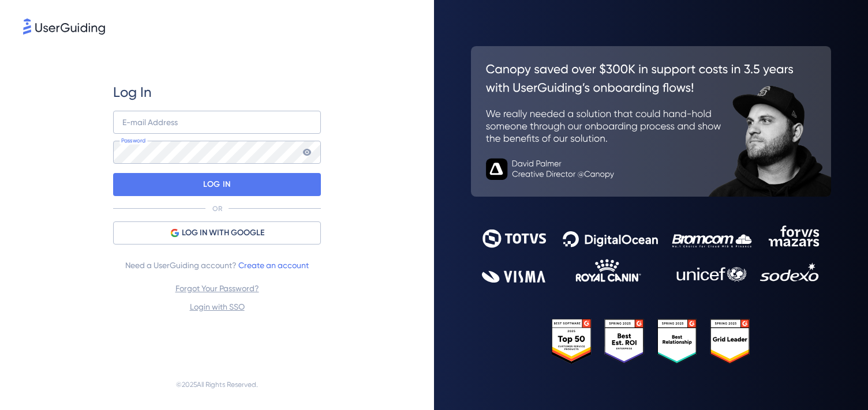  I want to click on img: 8faab4ba6bc7696a72372aa768b0286c.svg, so click(64, 26).